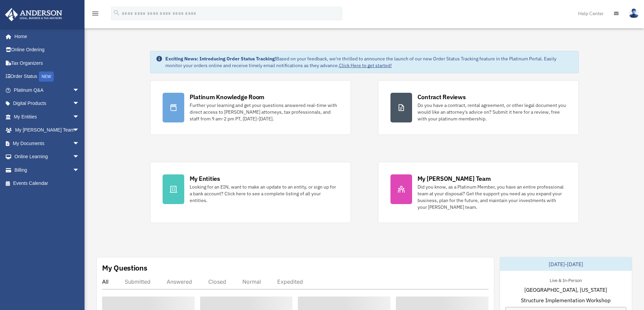 This screenshot has height=310, width=644. I want to click on a: Contract Reviews Do you have a contract, rental agreement, or other legal document you would like..., so click(478, 108).